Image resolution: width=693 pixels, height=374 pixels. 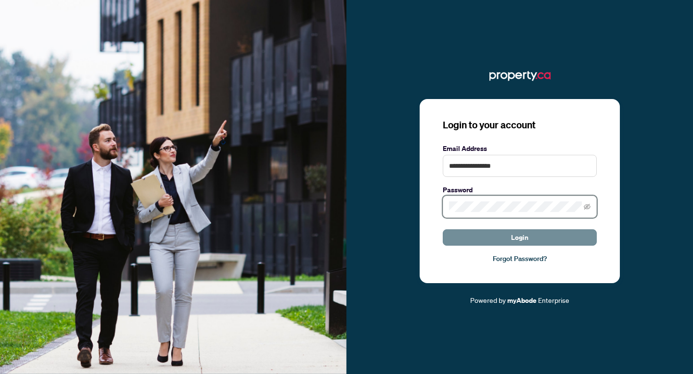 What do you see at coordinates (520, 238) in the screenshot?
I see `span: Login` at bounding box center [520, 238].